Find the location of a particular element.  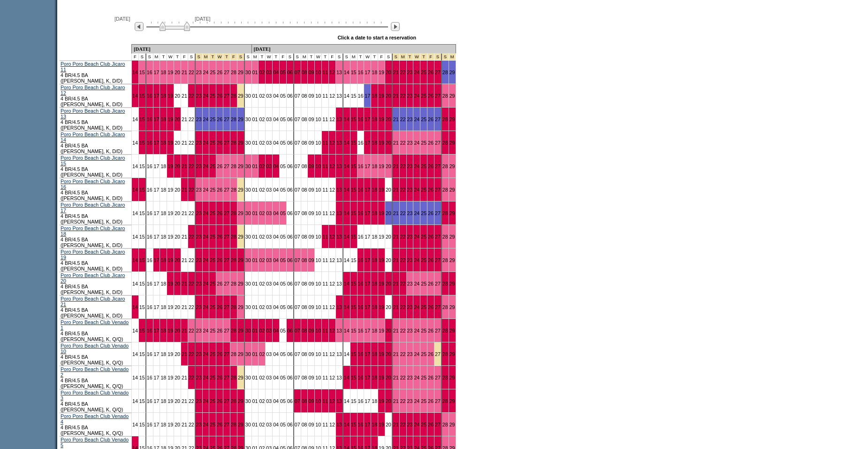

a: 01 is located at coordinates (255, 96).